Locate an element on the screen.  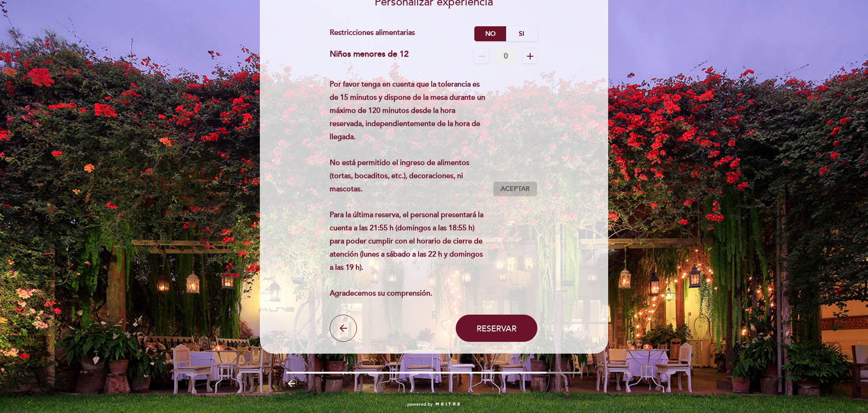
label: No is located at coordinates (490, 34).